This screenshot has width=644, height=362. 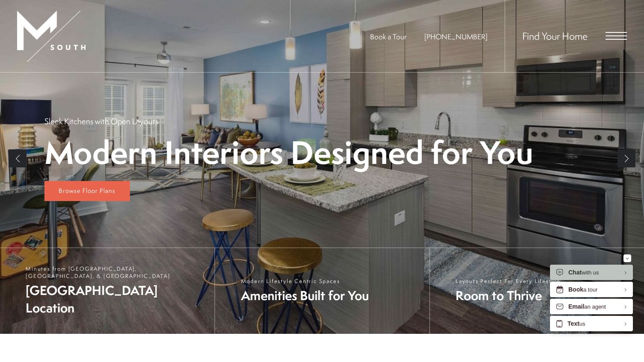 What do you see at coordinates (289, 152) in the screenshot?
I see `p: Modern Interiors Designed for You` at bounding box center [289, 152].